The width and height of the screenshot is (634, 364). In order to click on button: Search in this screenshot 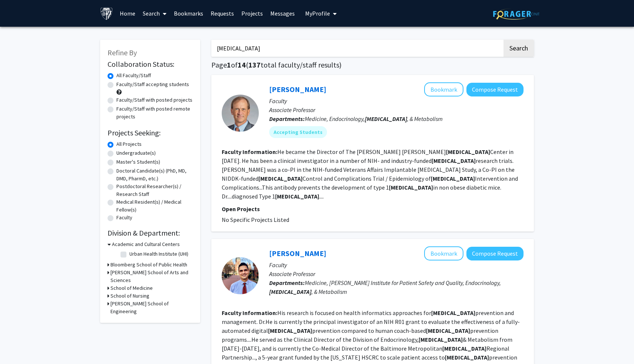, I will do `click(519, 48)`.